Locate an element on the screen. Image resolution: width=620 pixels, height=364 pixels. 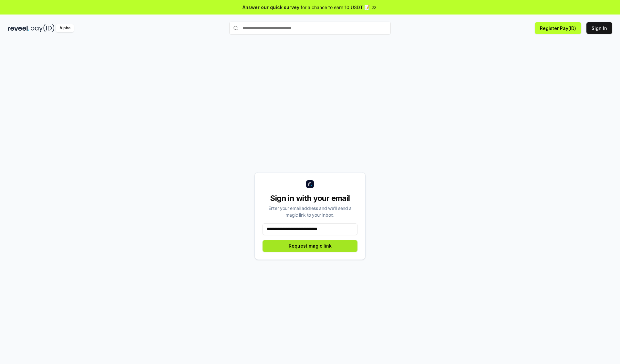
img: pay_id is located at coordinates (42, 28).